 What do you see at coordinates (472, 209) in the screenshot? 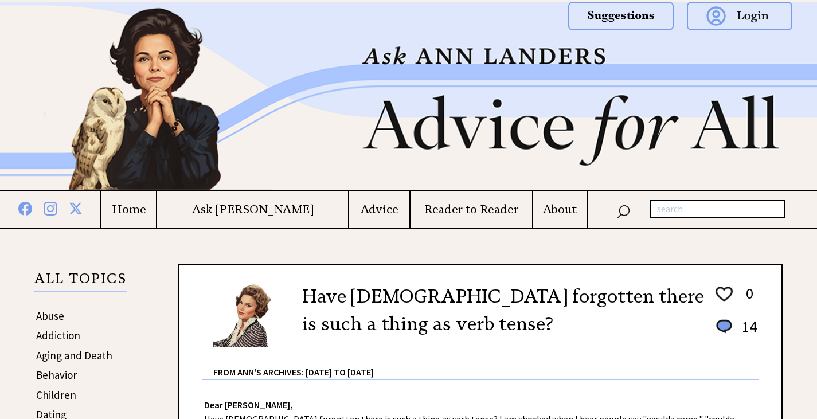
I see `h4: Reader to Reader` at bounding box center [472, 209].